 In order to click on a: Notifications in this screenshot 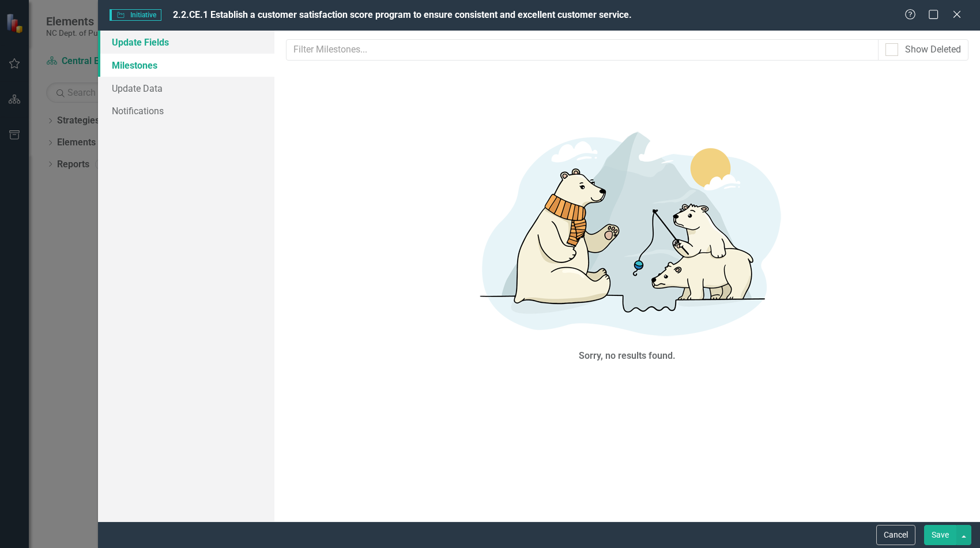, I will do `click(186, 111)`.